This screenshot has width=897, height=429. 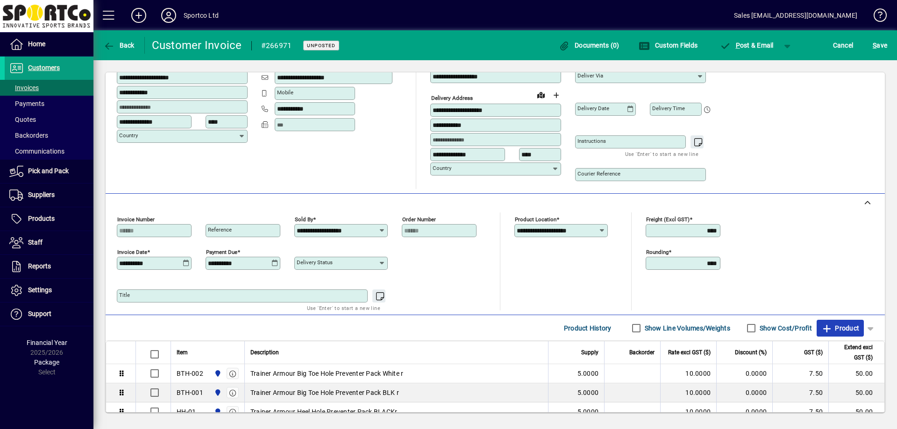 What do you see at coordinates (590, 76) in the screenshot?
I see `mat-label: Deliver via` at bounding box center [590, 76].